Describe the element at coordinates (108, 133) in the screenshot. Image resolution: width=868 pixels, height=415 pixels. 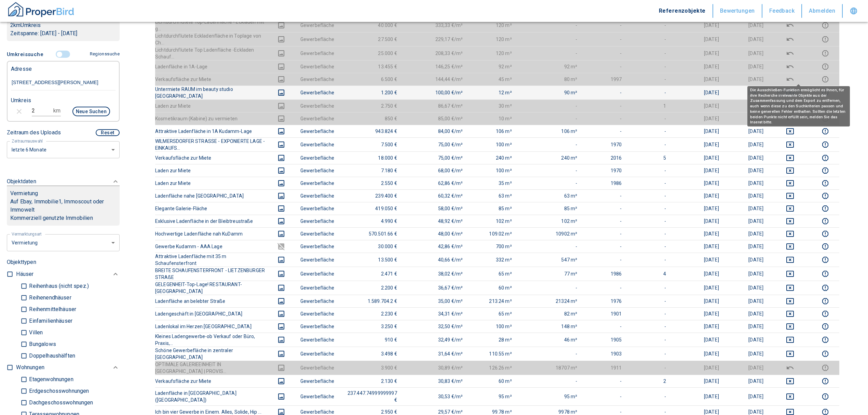
I see `button: Reset` at that location.